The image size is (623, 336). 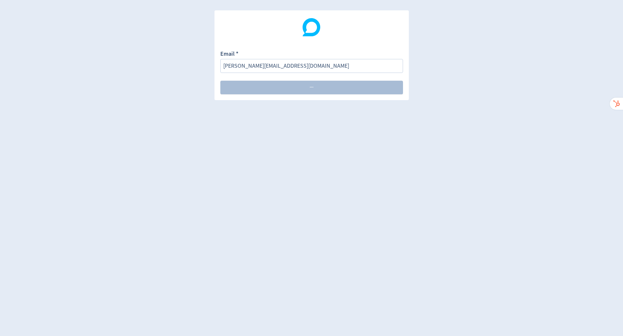 I want to click on img: Digivizer Logo, so click(x=311, y=27).